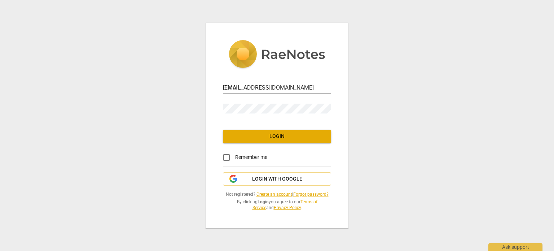 Image resolution: width=554 pixels, height=251 pixels. Describe the element at coordinates (251, 157) in the screenshot. I see `span: Remember me` at that location.